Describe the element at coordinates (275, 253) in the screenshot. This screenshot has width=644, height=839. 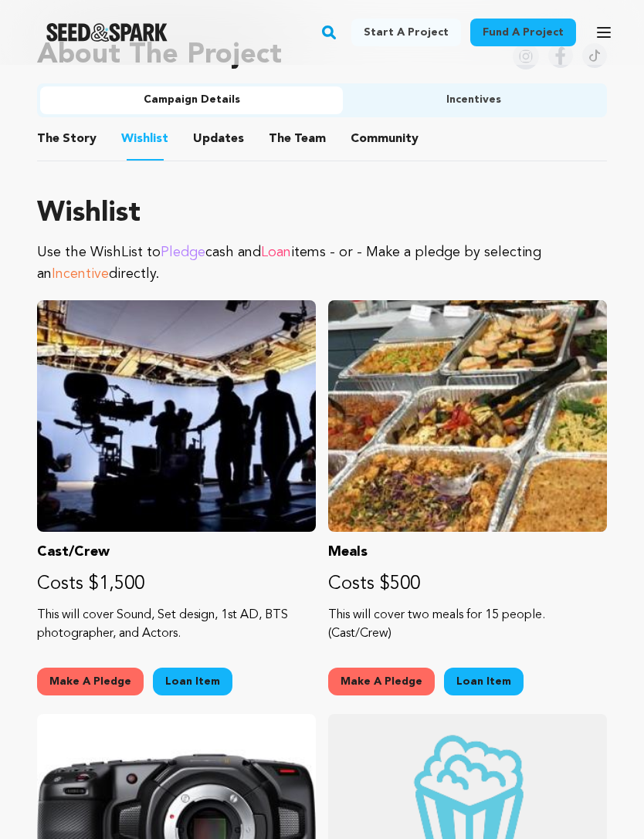
I see `span: Loan` at that location.